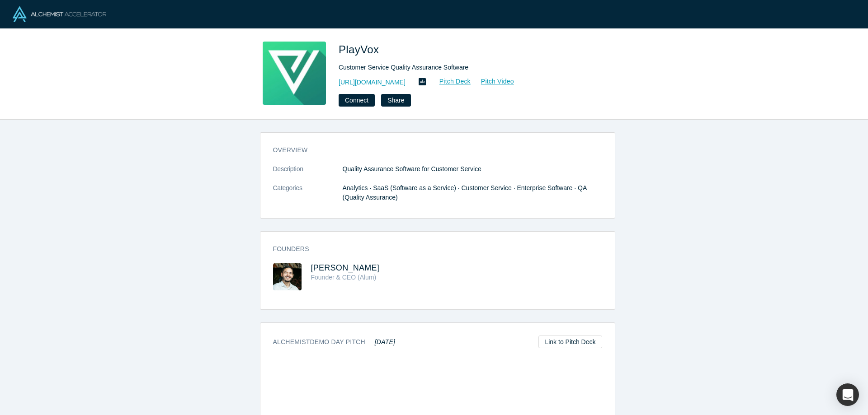 The height and width of the screenshot is (415, 868). Describe the element at coordinates (493, 82) in the screenshot. I see `a: Pitch Video` at that location.